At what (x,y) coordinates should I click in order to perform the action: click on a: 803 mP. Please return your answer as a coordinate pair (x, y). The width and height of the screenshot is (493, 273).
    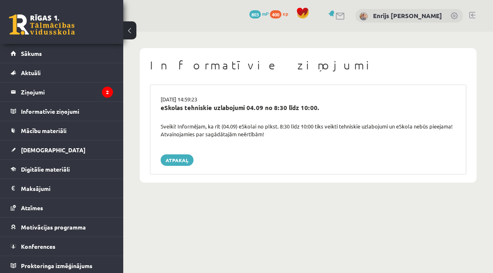
    Looking at the image, I should click on (259, 14).